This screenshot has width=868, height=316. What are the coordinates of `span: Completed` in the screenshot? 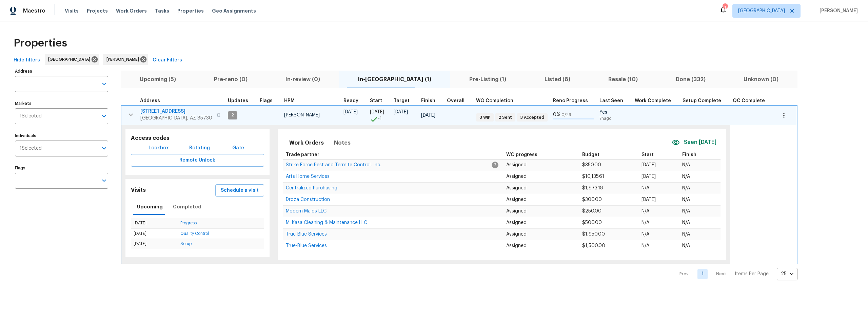 It's located at (188, 207).